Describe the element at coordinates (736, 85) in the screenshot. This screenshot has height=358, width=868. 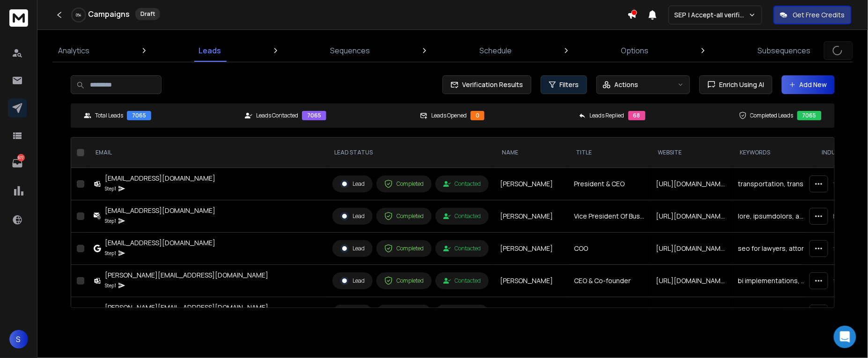
I see `button: Enrich Using AI` at that location.